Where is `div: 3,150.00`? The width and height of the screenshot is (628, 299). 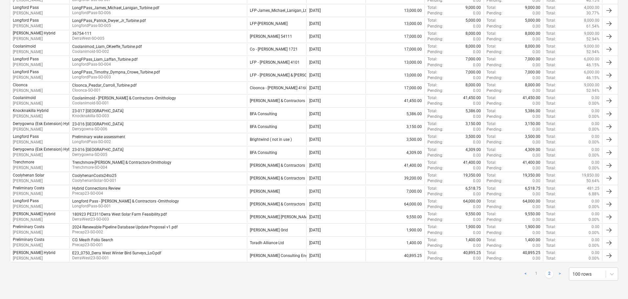
div: 3,150.00 is located at coordinates (395, 127).